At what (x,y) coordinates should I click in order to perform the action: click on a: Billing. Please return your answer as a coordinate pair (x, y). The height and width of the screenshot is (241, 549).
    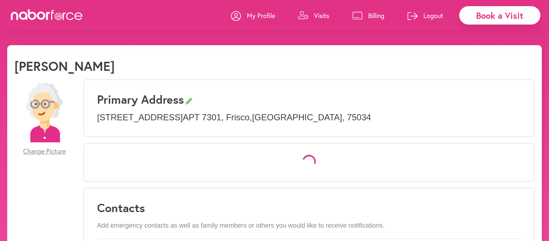
    Looking at the image, I should click on (368, 16).